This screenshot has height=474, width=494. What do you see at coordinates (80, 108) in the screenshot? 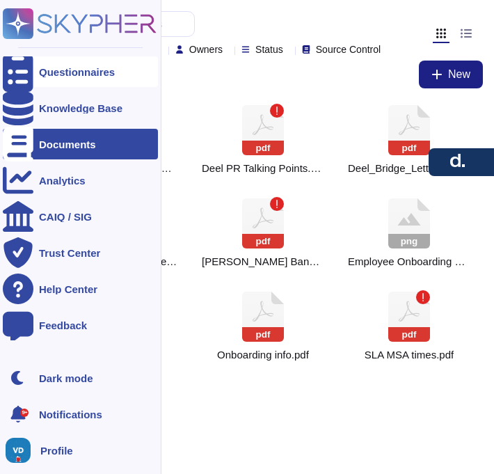
I see `a: Knowledge Base` at bounding box center [80, 108].